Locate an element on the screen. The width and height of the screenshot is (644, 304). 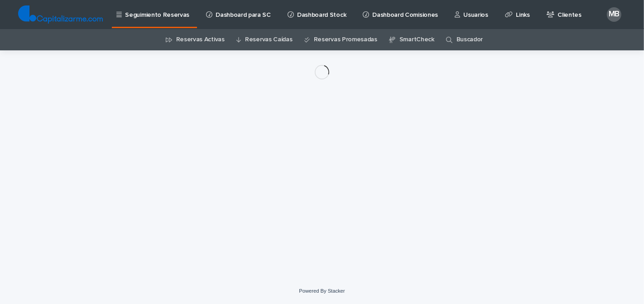
a: Buscador is located at coordinates (470, 39).